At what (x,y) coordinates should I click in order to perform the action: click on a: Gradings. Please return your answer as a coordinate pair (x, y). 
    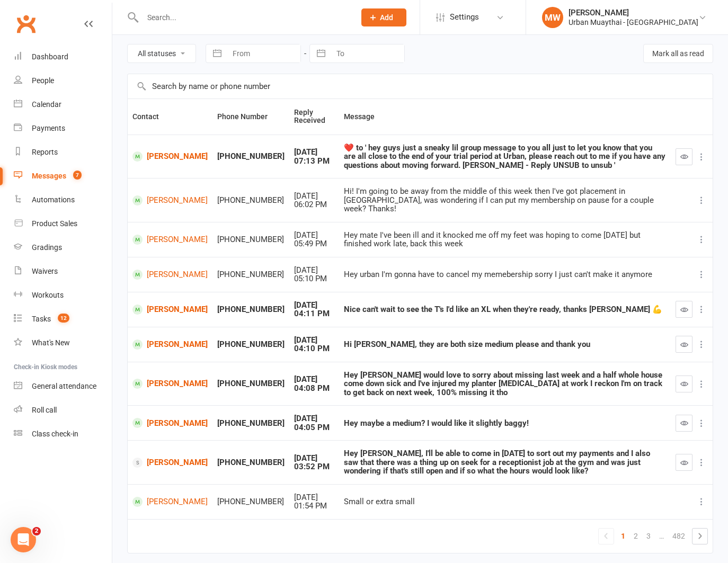
    Looking at the image, I should click on (62, 248).